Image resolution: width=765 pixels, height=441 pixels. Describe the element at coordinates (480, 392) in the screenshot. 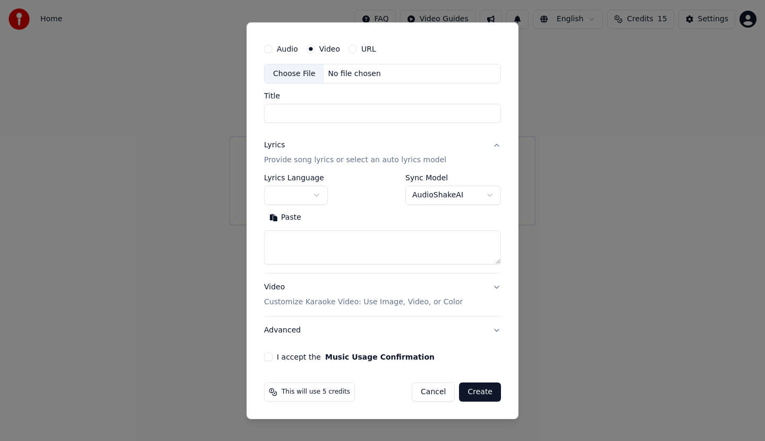

I see `button: Create` at that location.